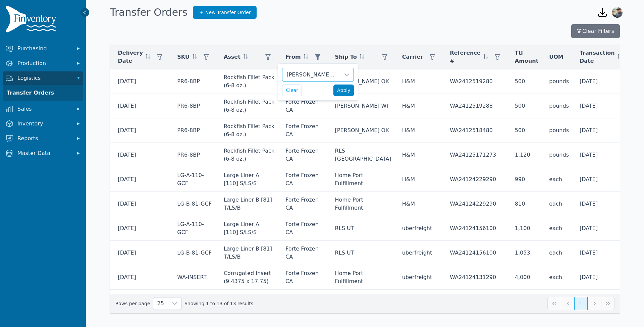 The height and width of the screenshot is (327, 644). What do you see at coordinates (292, 90) in the screenshot?
I see `button: Clear` at bounding box center [292, 90].